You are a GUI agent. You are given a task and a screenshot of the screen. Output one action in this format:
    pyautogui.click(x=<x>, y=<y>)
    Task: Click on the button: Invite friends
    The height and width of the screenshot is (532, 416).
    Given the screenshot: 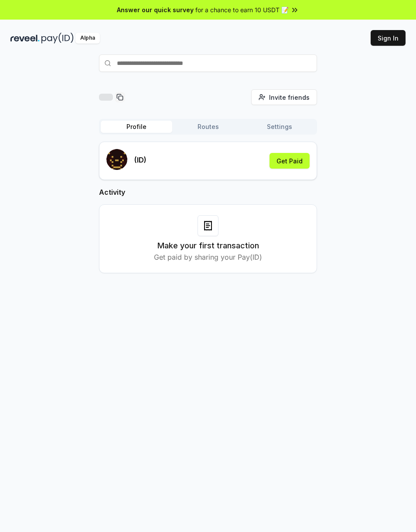 What is the action you would take?
    pyautogui.click(x=284, y=97)
    